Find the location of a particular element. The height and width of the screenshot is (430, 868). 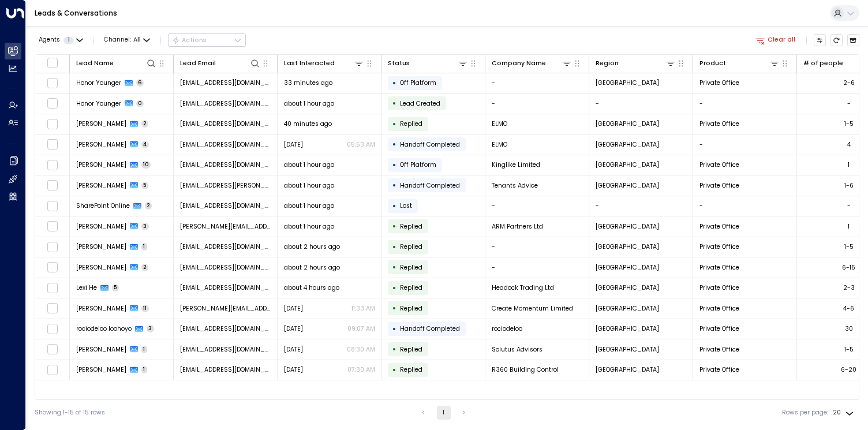

span: Kinglike Limited is located at coordinates (516, 165).